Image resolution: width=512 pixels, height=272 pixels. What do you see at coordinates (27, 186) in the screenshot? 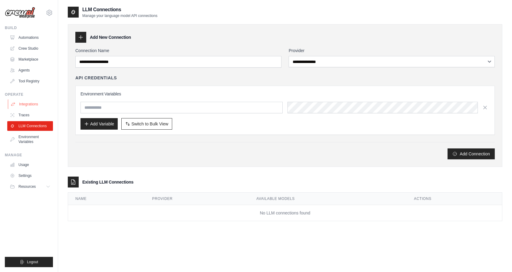
I see `span: Resources` at bounding box center [27, 186].